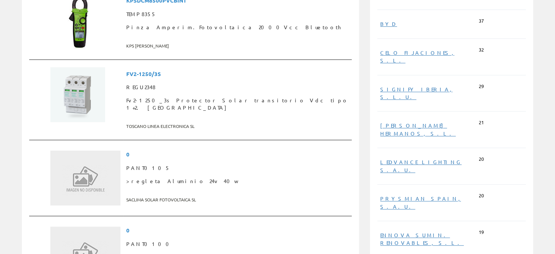 This screenshot has width=555, height=254. Describe the element at coordinates (238, 244) in the screenshot. I see `span: PANT0100` at that location.